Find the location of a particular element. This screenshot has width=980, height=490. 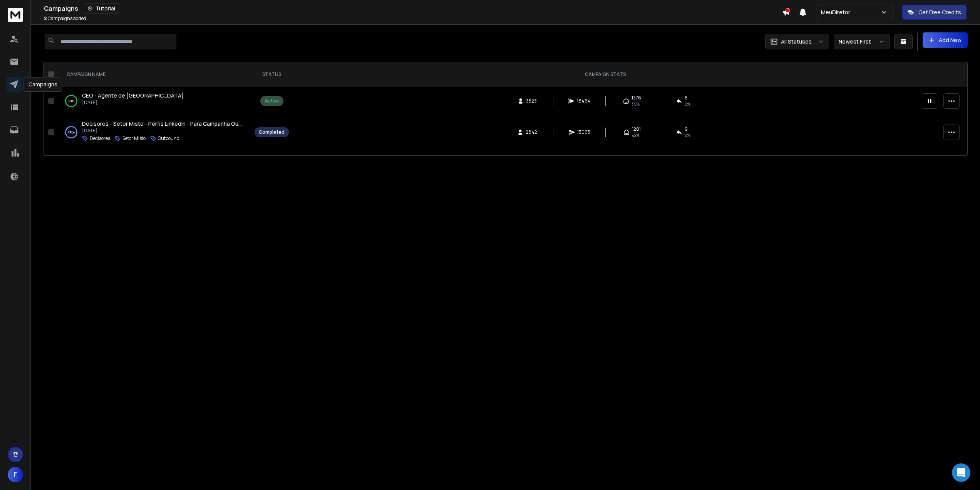

div: Completed is located at coordinates (272, 132).